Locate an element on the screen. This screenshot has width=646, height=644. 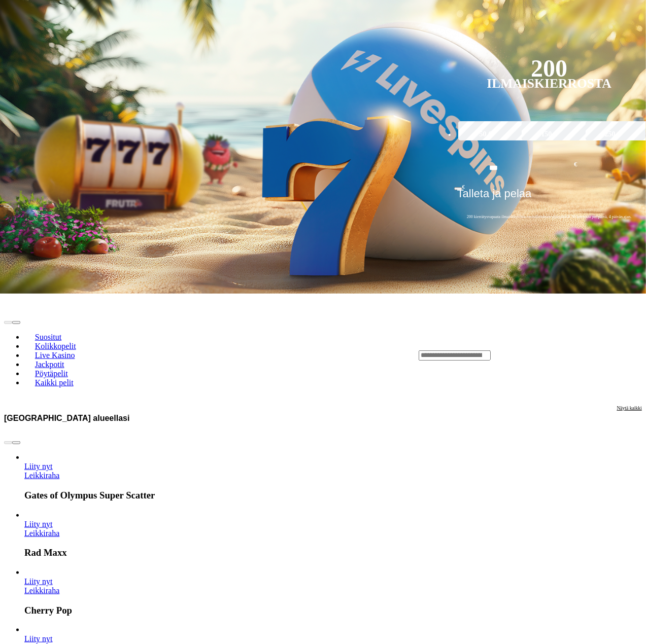
header: Lobby is located at coordinates (323, 355).